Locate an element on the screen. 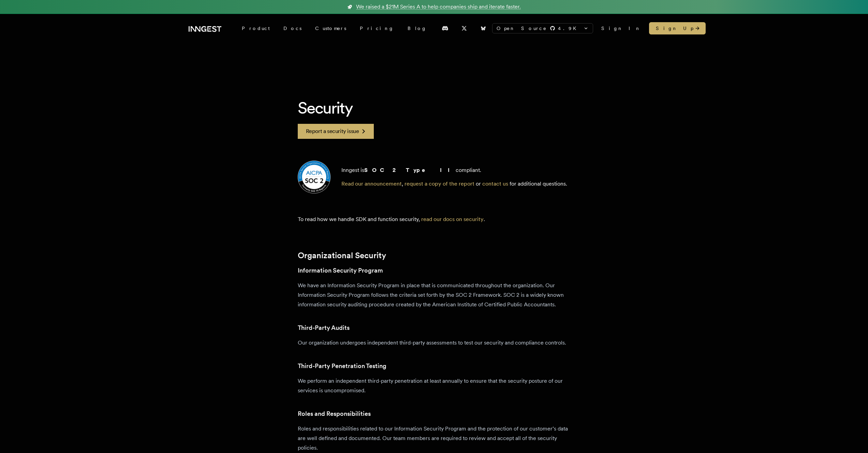 Image resolution: width=868 pixels, height=453 pixels. a: contact us is located at coordinates (496, 184).